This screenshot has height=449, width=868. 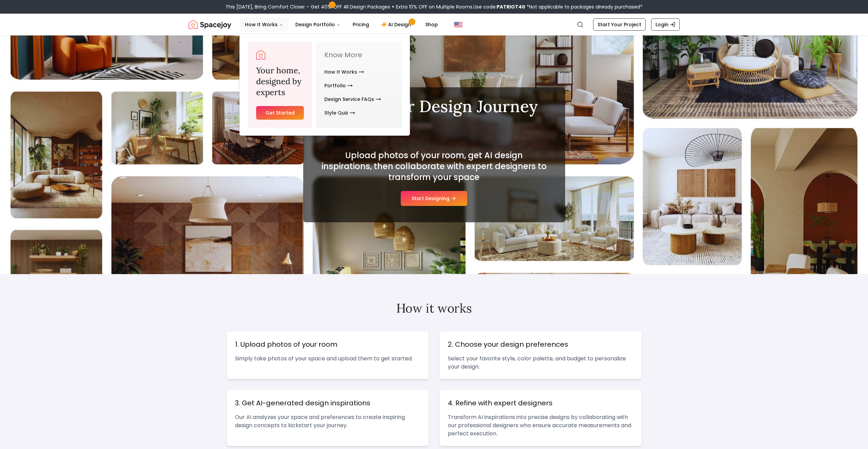 I want to click on span: *Not applicable to packages already purchased*, so click(x=584, y=7).